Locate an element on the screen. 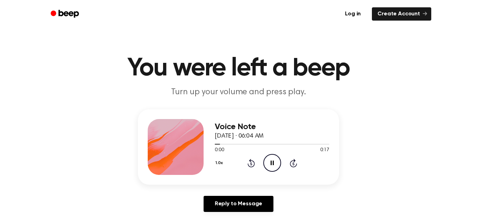 The height and width of the screenshot is (221, 477). h3: Voice Note is located at coordinates (272, 127).